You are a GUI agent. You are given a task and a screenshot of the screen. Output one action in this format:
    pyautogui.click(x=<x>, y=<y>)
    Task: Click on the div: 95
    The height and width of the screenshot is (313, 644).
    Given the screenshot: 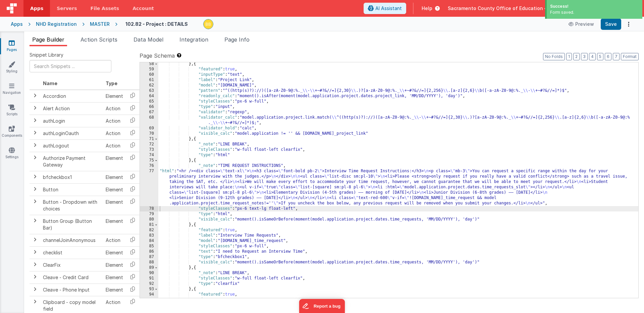 What is the action you would take?
    pyautogui.click(x=149, y=300)
    